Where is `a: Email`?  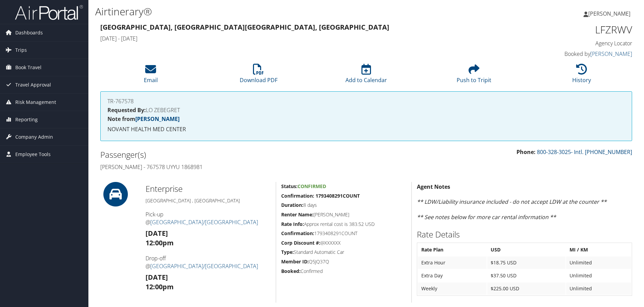
a: Email is located at coordinates (151, 75).